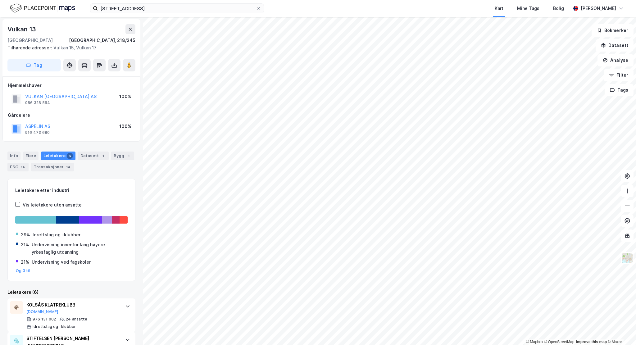  Describe the element at coordinates (38, 103) in the screenshot. I see `div: 986 328 564` at that location.